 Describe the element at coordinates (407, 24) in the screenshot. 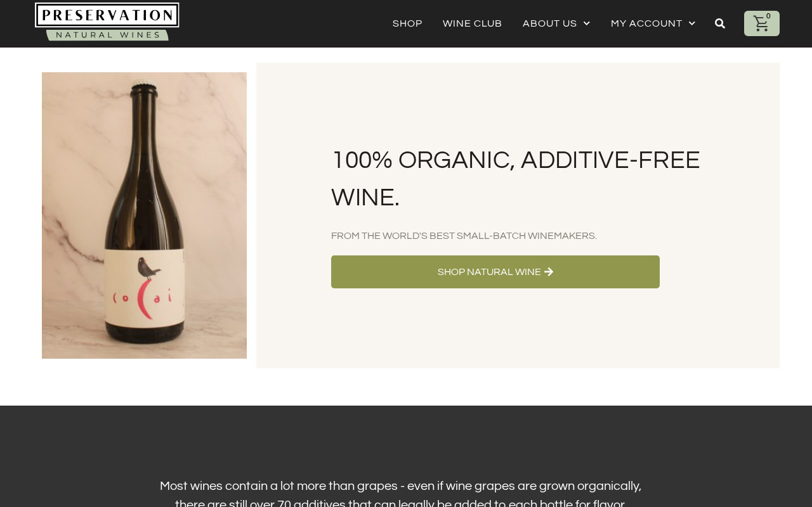

I see `a: Shop` at that location.